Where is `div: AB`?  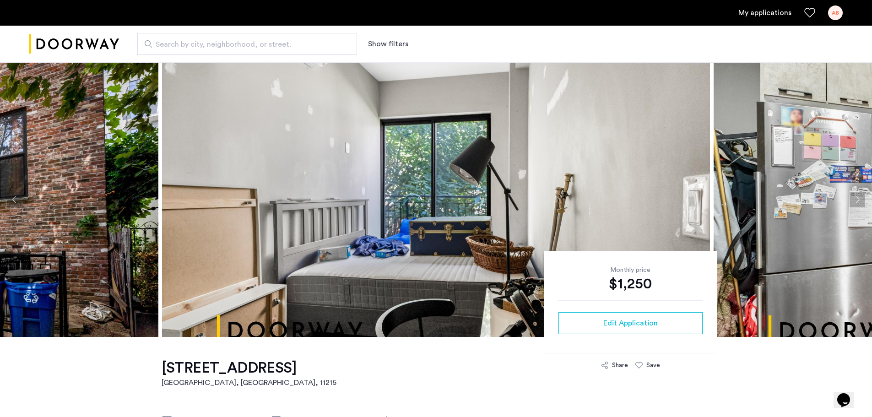
div: AB is located at coordinates (835, 13).